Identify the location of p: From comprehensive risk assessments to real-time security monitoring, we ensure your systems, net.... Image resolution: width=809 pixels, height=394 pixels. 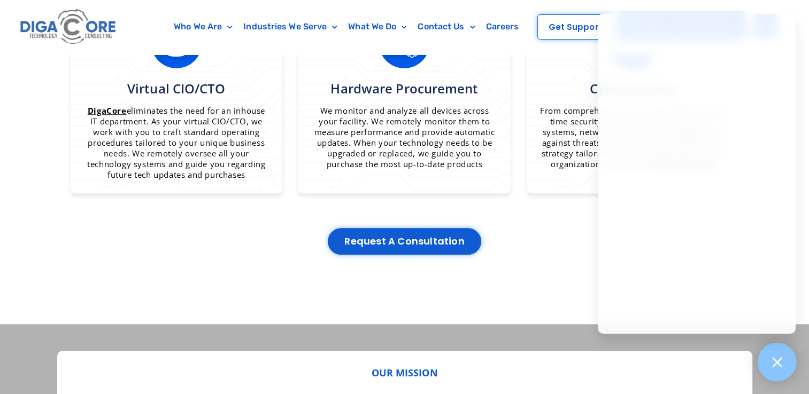
(632, 137).